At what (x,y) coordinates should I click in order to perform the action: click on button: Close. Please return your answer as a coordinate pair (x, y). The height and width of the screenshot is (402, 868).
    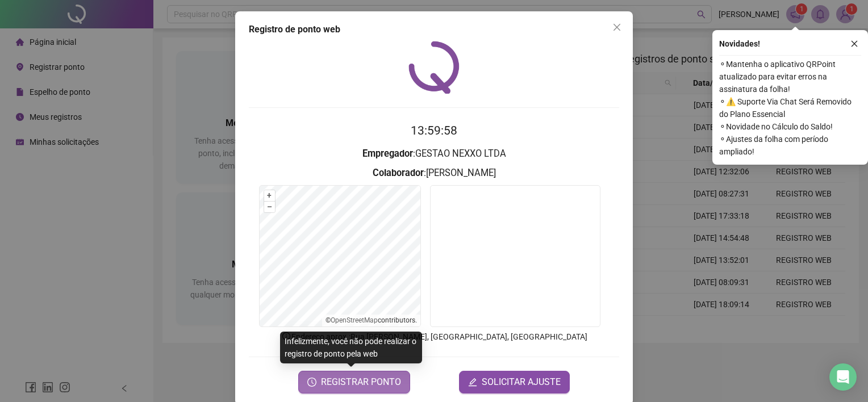
    Looking at the image, I should click on (617, 27).